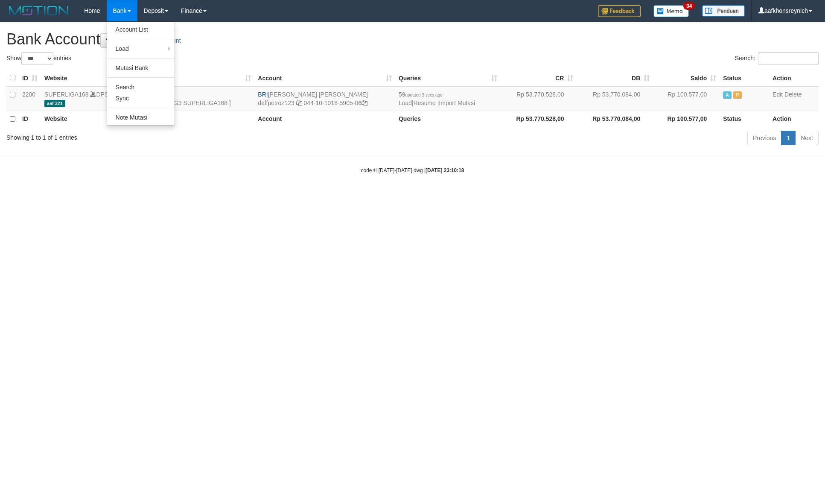 The height and width of the screenshot is (504, 825). What do you see at coordinates (615, 119) in the screenshot?
I see `th: Rp 53.770.084,00` at bounding box center [615, 119].